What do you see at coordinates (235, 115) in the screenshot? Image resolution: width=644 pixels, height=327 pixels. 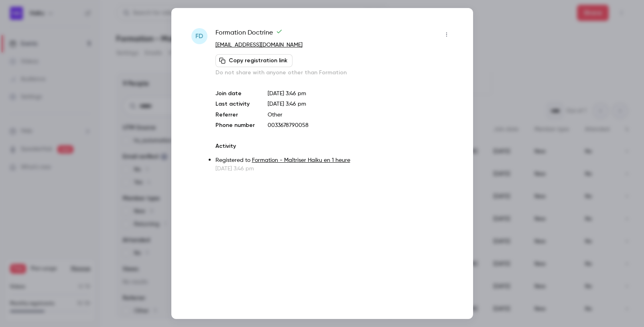 I see `p: Referrer` at bounding box center [235, 115].